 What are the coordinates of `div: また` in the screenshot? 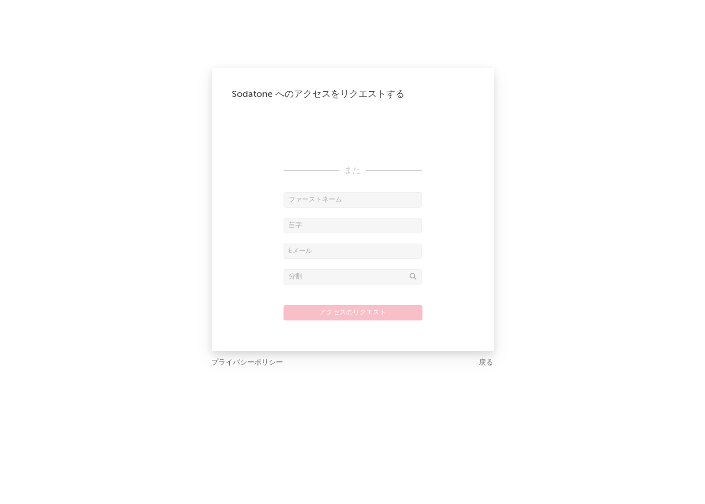 It's located at (353, 171).